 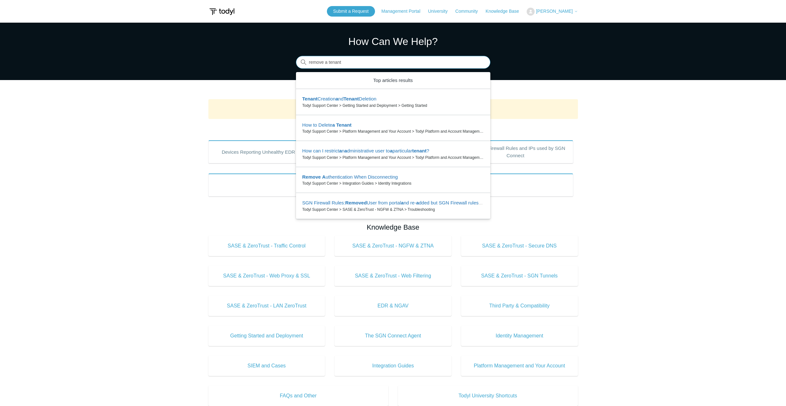 What do you see at coordinates (519, 336) in the screenshot?
I see `a: Identity Management` at bounding box center [519, 336].